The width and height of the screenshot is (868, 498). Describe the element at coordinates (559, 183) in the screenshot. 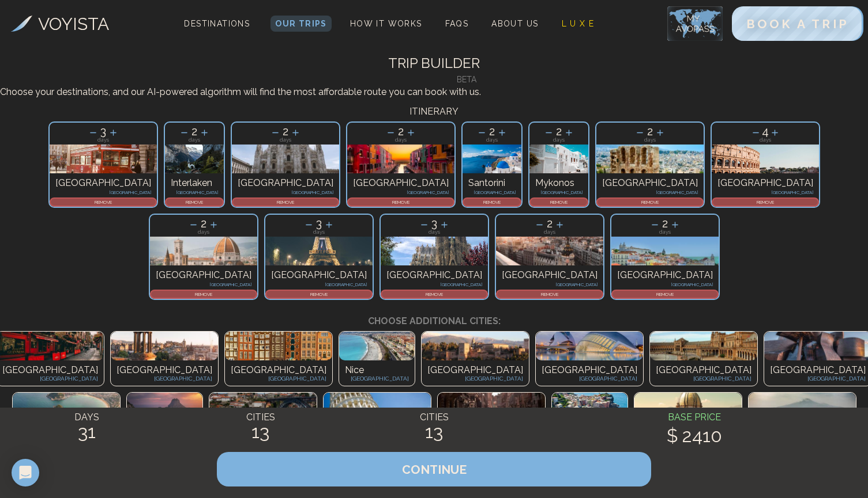

I see `p: Mykonos` at that location.